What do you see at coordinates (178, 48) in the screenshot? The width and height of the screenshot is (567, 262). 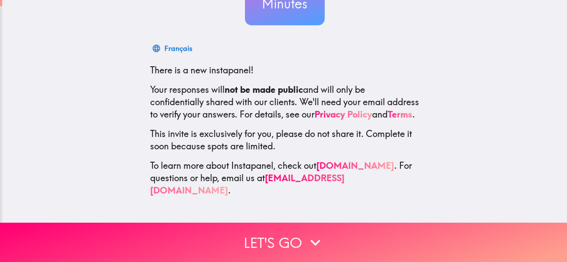 I see `div: Français` at bounding box center [178, 48].